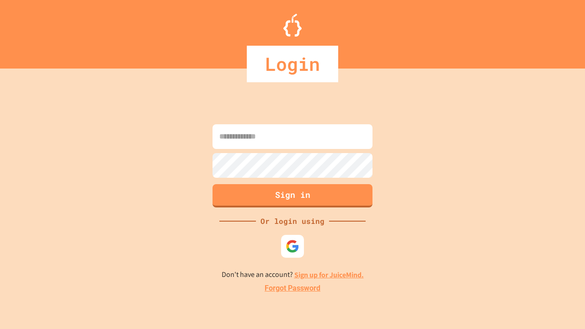 The width and height of the screenshot is (585, 329). Describe the element at coordinates (292, 246) in the screenshot. I see `img: google-icon.svg` at that location.